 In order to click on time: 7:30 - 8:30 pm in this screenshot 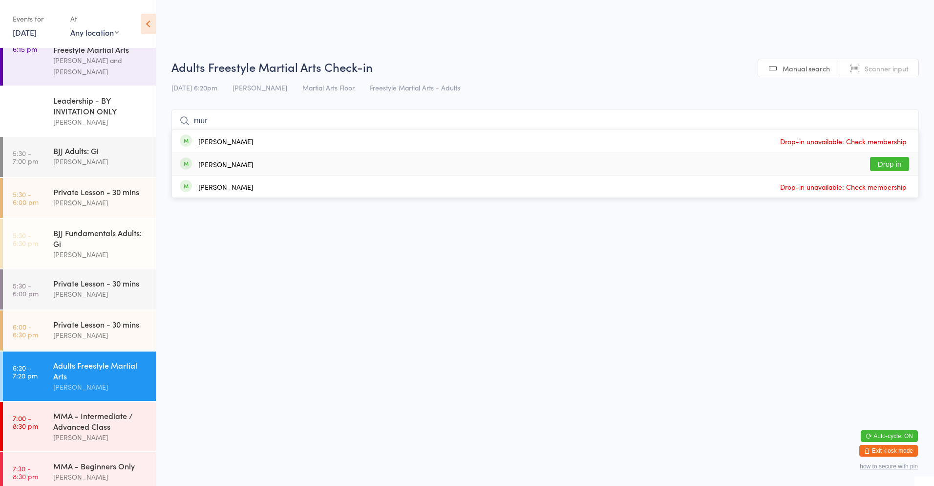, I will do `click(25, 472)`.